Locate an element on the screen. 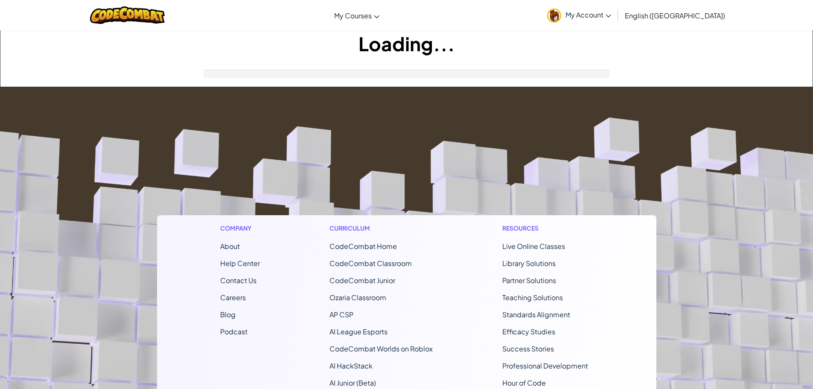  a: Hour of Code is located at coordinates (524, 382).